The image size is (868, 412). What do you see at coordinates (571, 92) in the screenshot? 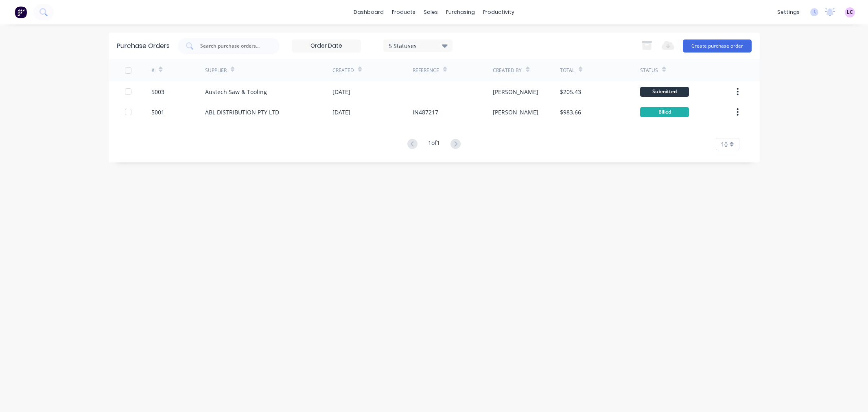
I see `div: $205.43` at bounding box center [571, 92].